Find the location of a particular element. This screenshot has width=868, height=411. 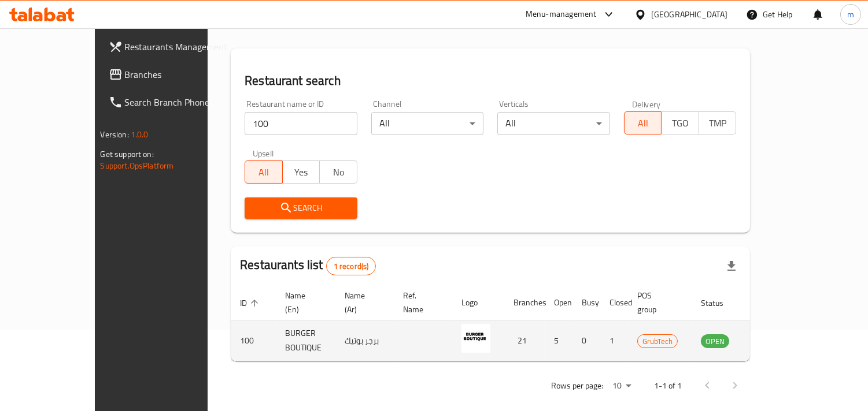

button: Search is located at coordinates (301, 208).